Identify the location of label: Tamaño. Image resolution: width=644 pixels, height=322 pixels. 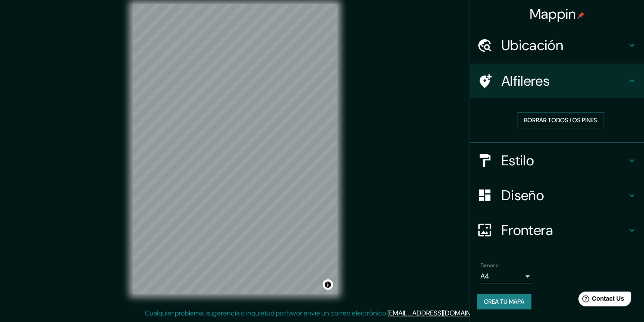
(489, 265).